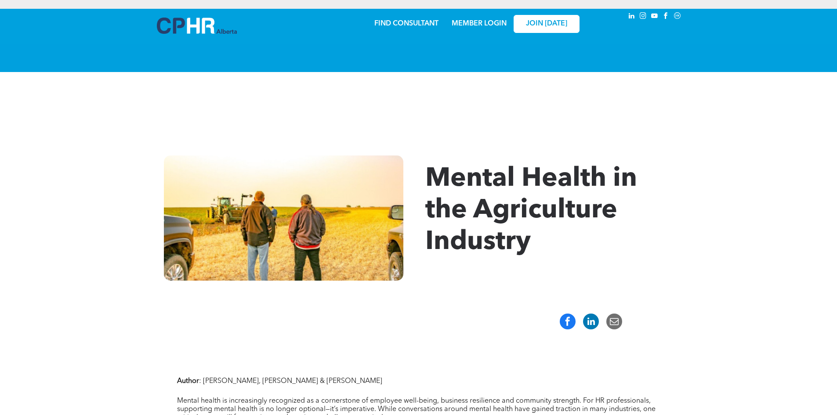 The image size is (837, 415). What do you see at coordinates (643, 17) in the screenshot?
I see `a: instagram` at bounding box center [643, 17].